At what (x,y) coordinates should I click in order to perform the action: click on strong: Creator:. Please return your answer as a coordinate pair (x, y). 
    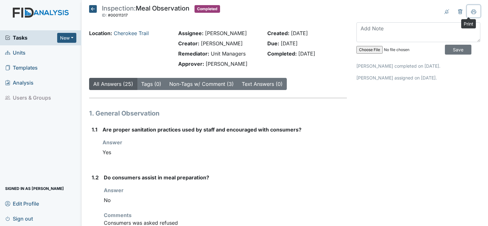
    Looking at the image, I should click on (189, 43).